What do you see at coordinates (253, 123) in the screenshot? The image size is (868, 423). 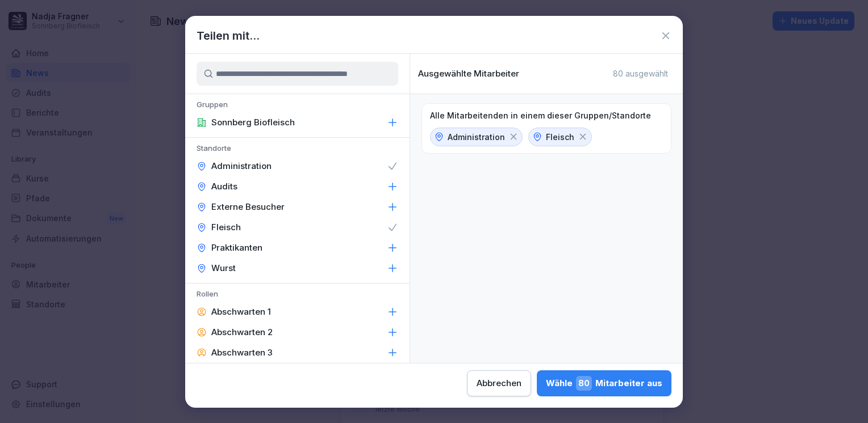 I see `p: Sonnberg Biofleisch` at bounding box center [253, 123].